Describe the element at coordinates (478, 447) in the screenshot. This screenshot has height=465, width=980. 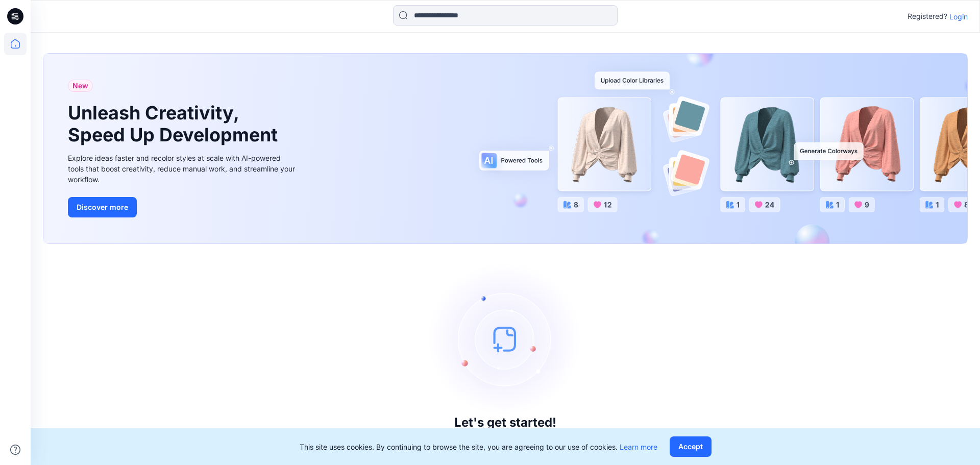
I see `p: This site uses cookies. By continuing to browse the site, you are agreeing to our use of cookies.` at that location.